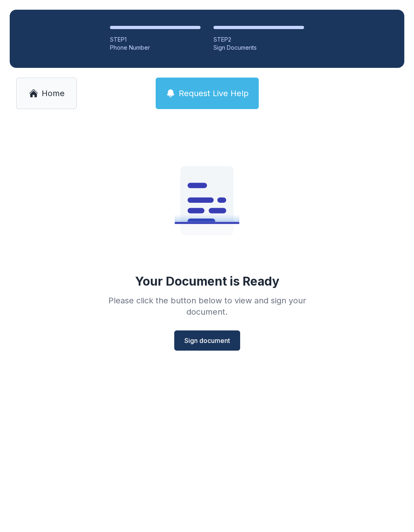 The width and height of the screenshot is (414, 532). What do you see at coordinates (207, 282) in the screenshot?
I see `div: Your Document is Ready` at bounding box center [207, 282].